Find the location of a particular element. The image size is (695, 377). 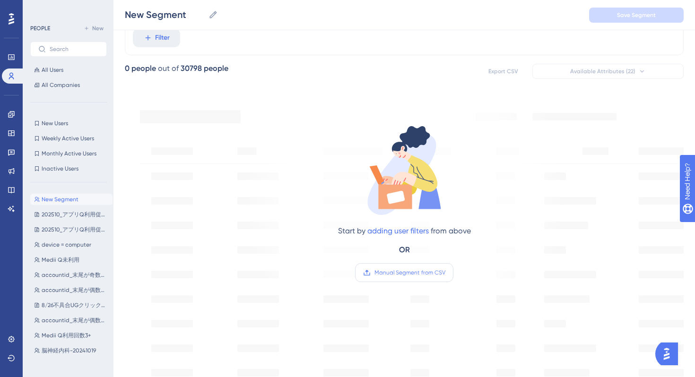

button: 脳神経内科-20241019 is located at coordinates (71, 351).